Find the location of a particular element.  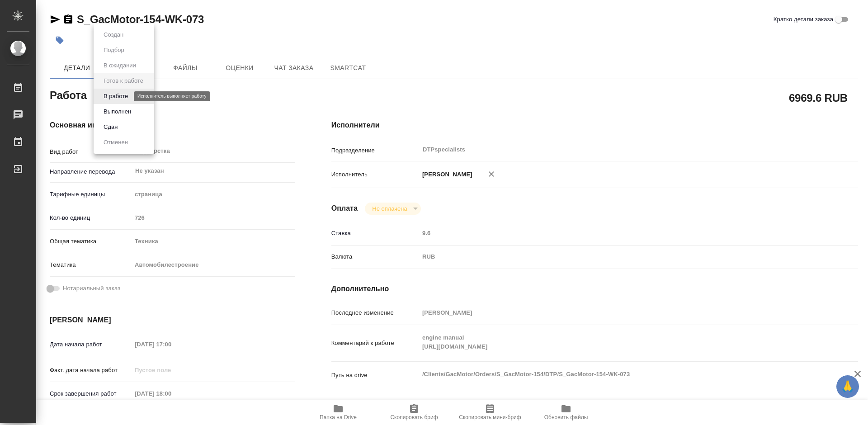

button: Отменен is located at coordinates (116, 142).